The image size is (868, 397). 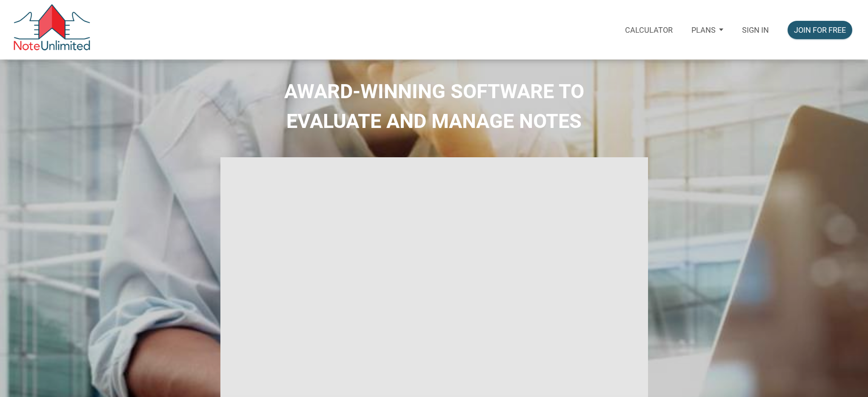 What do you see at coordinates (820, 29) in the screenshot?
I see `div: Join for free` at bounding box center [820, 29].